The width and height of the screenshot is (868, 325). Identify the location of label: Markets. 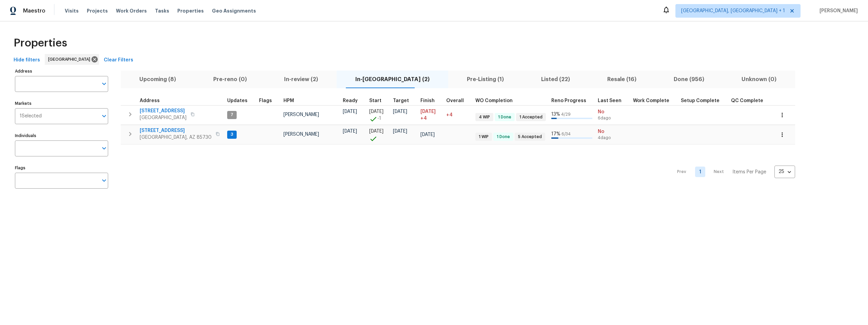
(61, 104).